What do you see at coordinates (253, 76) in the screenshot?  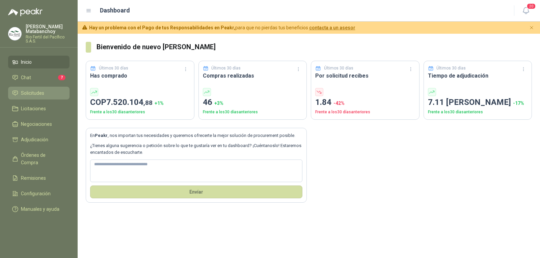 I see `h3: Compras realizadas` at bounding box center [253, 76].